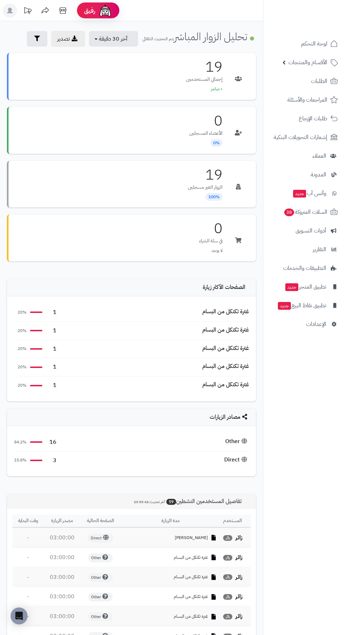 This screenshot has height=635, width=346. Describe the element at coordinates (304, 324) in the screenshot. I see `a: الإعدادات` at that location.